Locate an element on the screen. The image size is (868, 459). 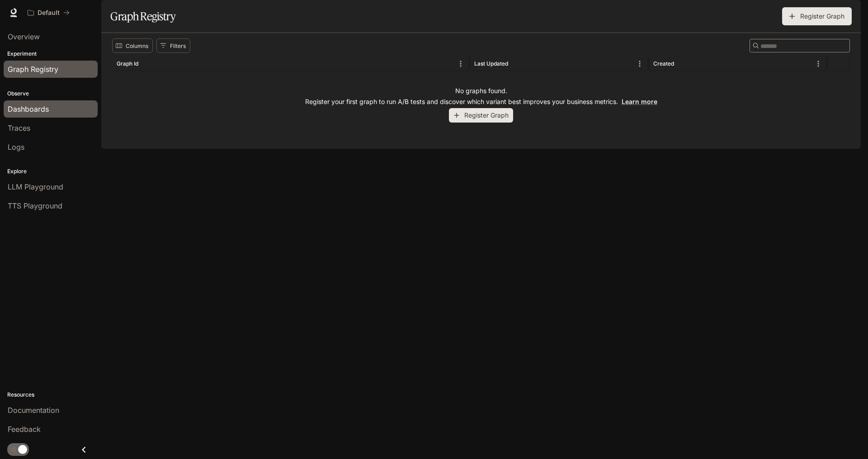
p: No graphs found. is located at coordinates (481, 91).